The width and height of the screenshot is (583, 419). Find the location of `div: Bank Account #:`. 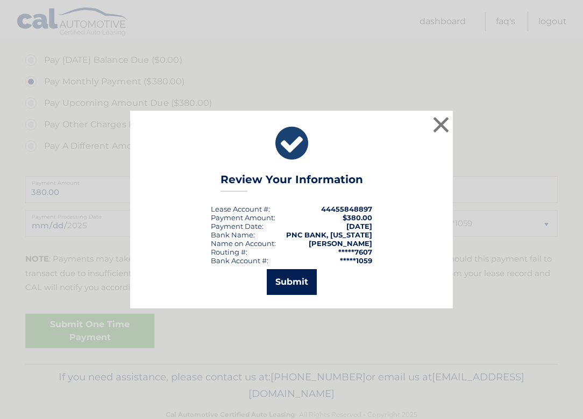

div: Bank Account #: is located at coordinates (239, 261).